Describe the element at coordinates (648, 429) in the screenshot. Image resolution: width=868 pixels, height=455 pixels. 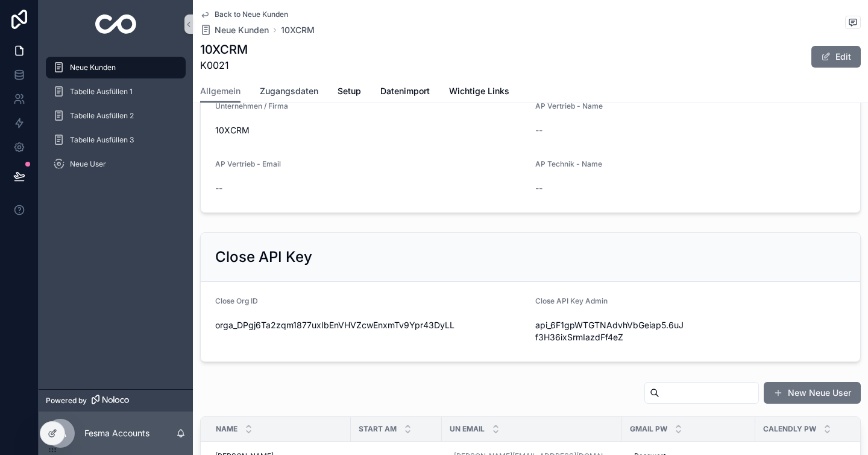
I see `span: Gmail Pw` at that location.